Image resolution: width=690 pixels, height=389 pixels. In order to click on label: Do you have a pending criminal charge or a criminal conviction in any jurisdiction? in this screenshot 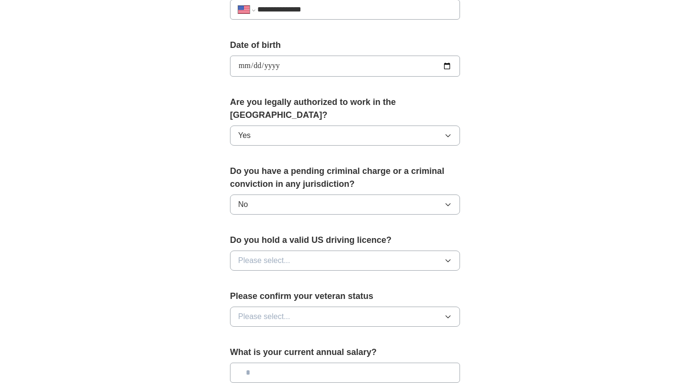, I will do `click(345, 178)`.